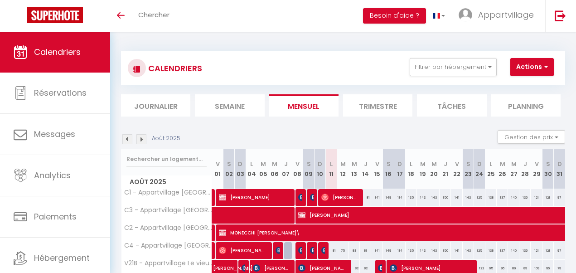 The height and width of the screenshot is (273, 576). Describe the element at coordinates (531, 137) in the screenshot. I see `button: Gestion des prix` at that location.